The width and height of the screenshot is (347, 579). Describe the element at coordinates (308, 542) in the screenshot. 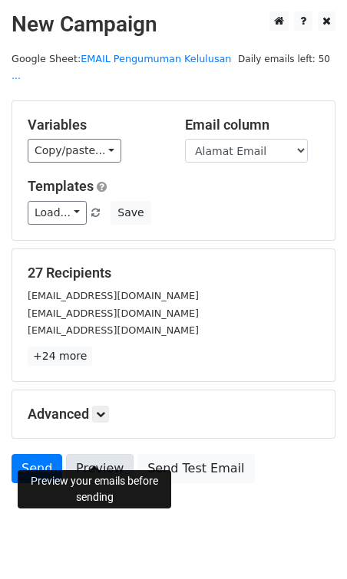

I see `div: Chat Widget` at that location.